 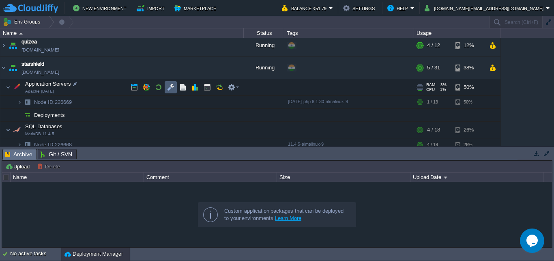 What do you see at coordinates (101, 8) in the screenshot?
I see `button: New Environment` at bounding box center [101, 8].